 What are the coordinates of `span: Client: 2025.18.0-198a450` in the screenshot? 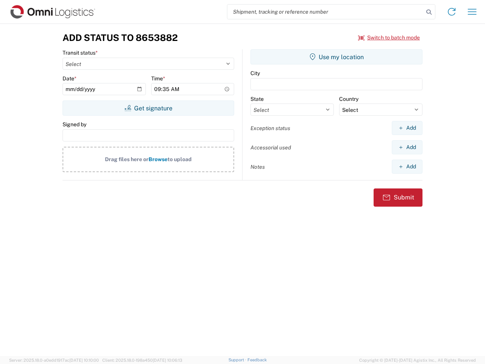 It's located at (142, 360).